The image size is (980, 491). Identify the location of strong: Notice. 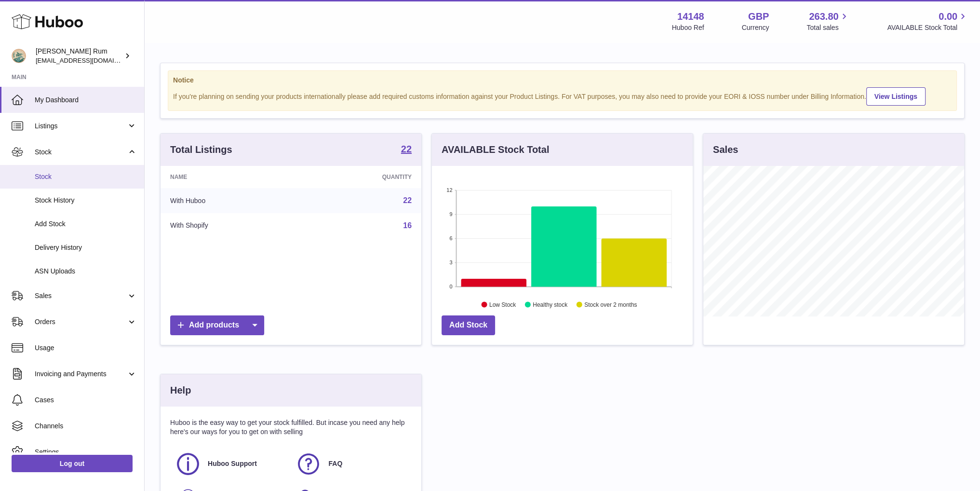
(562, 80).